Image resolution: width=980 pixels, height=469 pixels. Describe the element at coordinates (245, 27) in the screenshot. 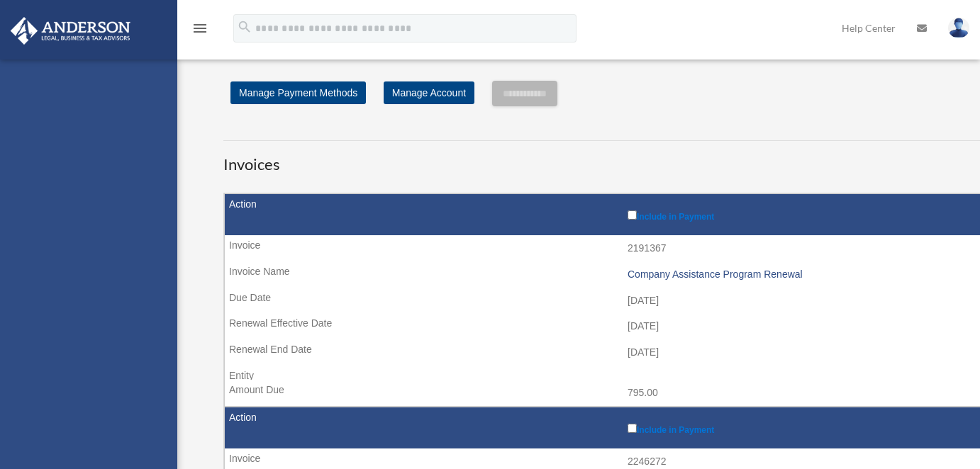

I see `i: search` at that location.